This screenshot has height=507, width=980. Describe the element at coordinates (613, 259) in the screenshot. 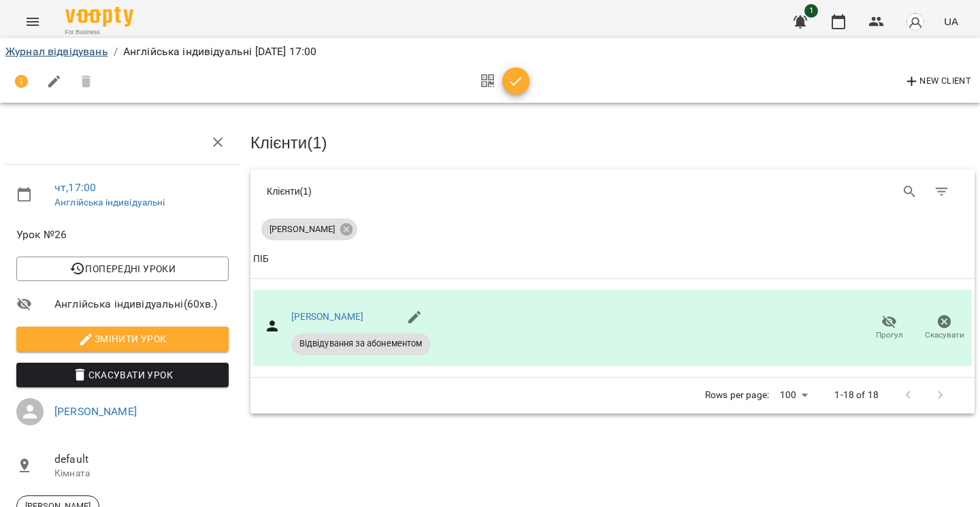

I see `span: ПІБ` at that location.